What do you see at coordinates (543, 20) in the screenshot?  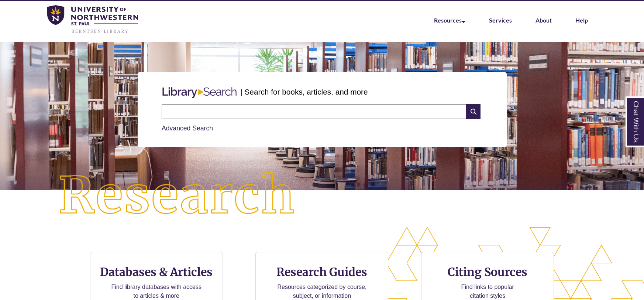 I see `a: About` at bounding box center [543, 20].